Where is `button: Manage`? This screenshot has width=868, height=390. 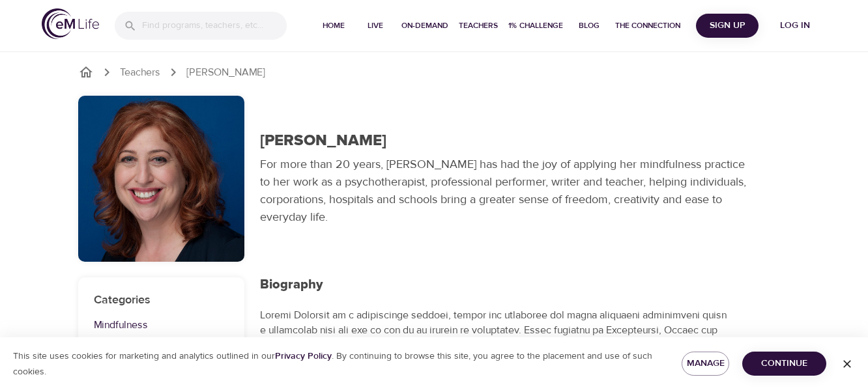
button: Manage is located at coordinates (705, 363).